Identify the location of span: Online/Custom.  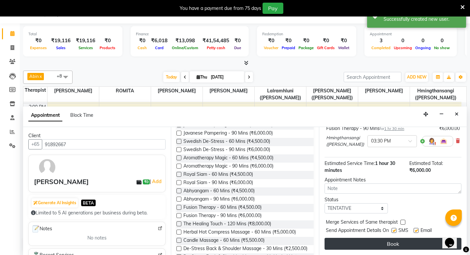
(185, 48).